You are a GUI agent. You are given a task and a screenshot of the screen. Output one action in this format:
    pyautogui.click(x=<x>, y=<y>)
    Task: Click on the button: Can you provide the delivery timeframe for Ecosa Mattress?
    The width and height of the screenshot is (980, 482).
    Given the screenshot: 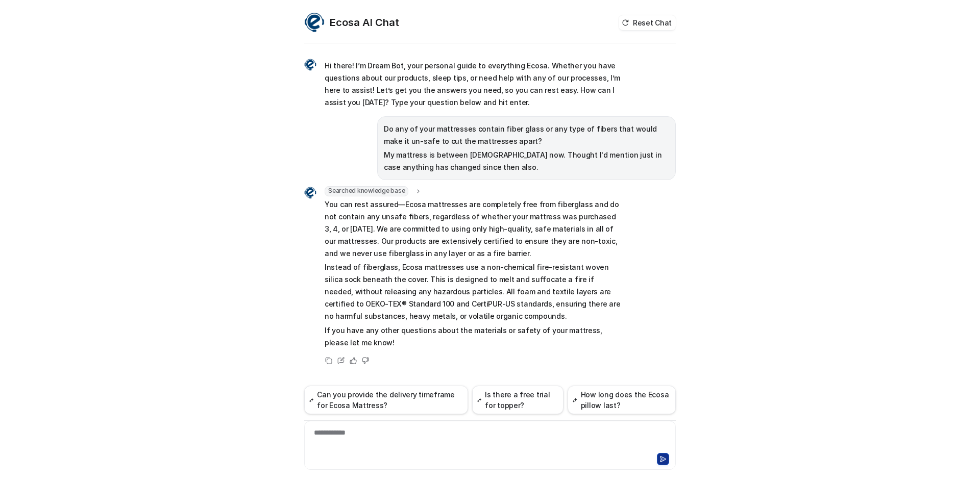 What is the action you would take?
    pyautogui.click(x=386, y=400)
    